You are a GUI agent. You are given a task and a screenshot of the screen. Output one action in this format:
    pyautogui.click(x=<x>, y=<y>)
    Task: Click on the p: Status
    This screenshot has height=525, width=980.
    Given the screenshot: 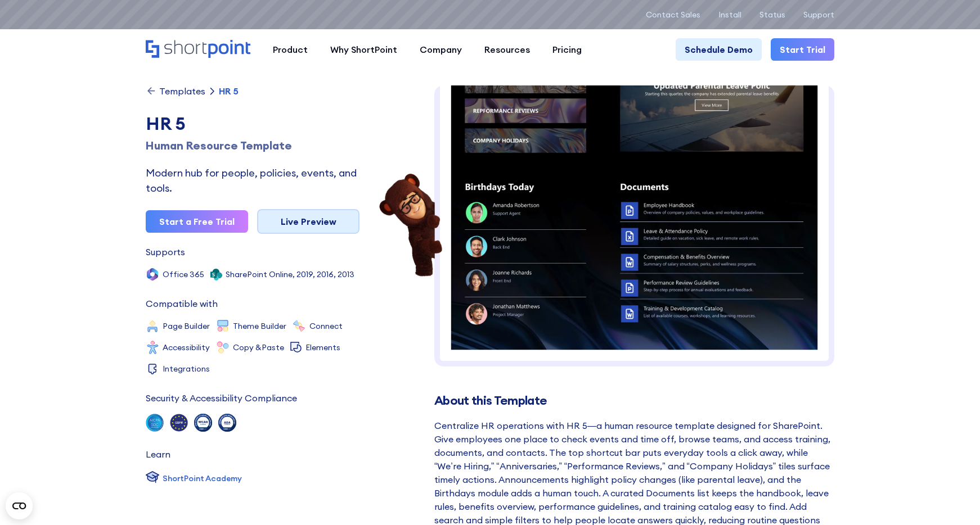 What is the action you would take?
    pyautogui.click(x=772, y=15)
    